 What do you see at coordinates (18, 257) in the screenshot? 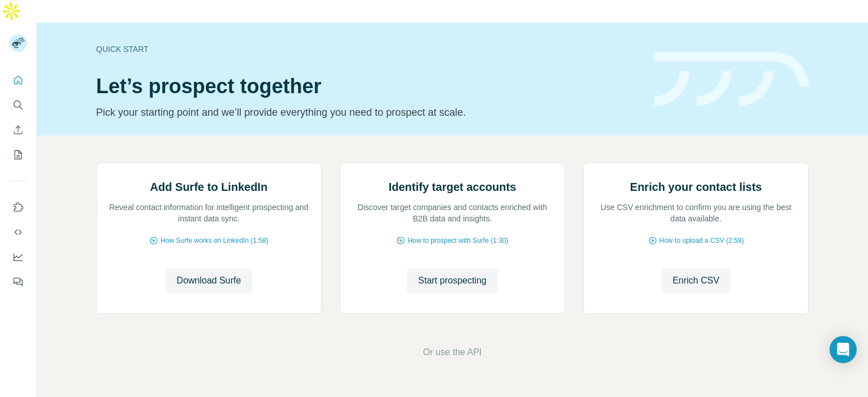
I see `button: Dashboard` at bounding box center [18, 257].